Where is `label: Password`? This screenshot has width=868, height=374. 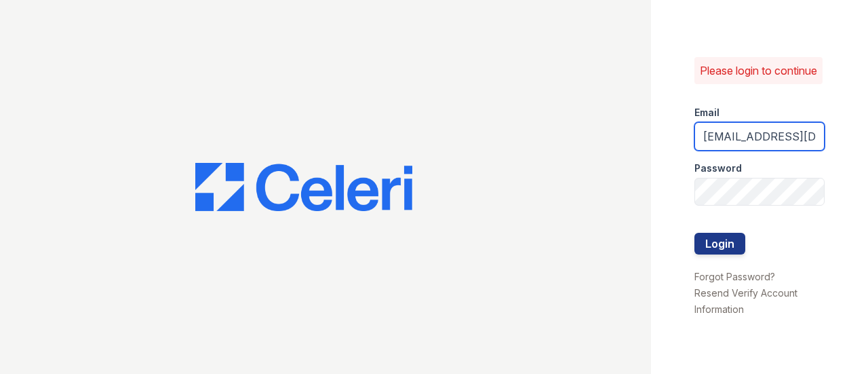 label: Password is located at coordinates (718, 168).